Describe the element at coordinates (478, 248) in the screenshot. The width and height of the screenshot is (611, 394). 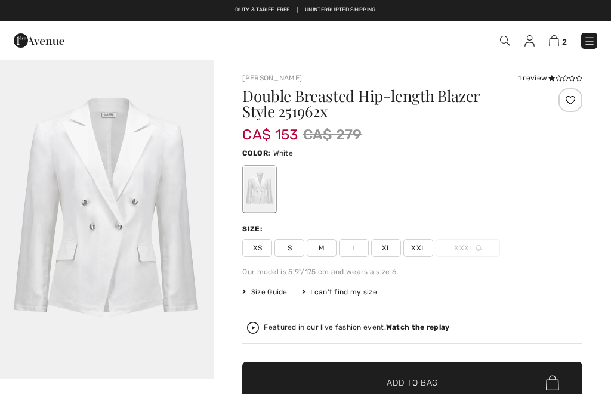
I see `img: ring-m.svg` at that location.